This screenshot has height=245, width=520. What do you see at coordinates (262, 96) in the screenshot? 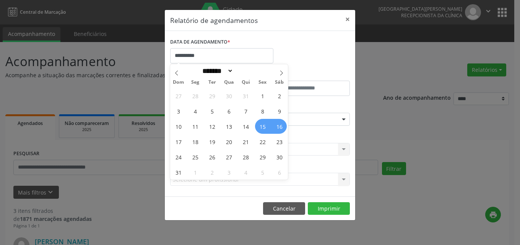
I see `span: Agosto 1, 2025` at bounding box center [262, 96].